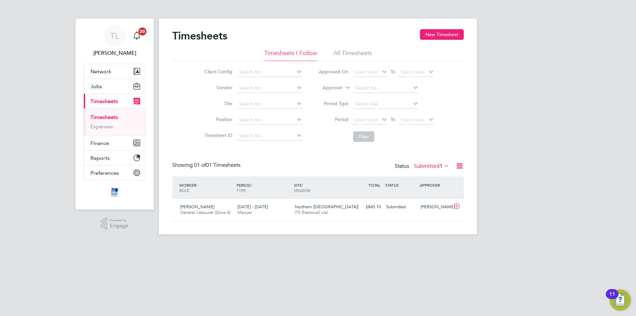 This screenshot has height=316, width=636. What do you see at coordinates (206, 187) in the screenshot?
I see `div: WORKER` at bounding box center [206, 187].